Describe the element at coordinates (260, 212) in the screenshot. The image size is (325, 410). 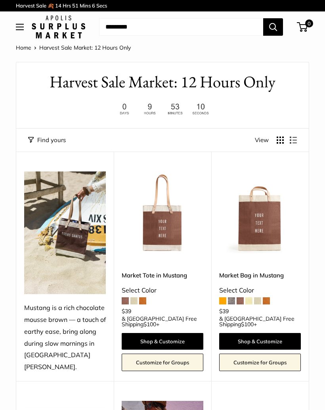
I see `img: Market Bag in Mustang` at that location.